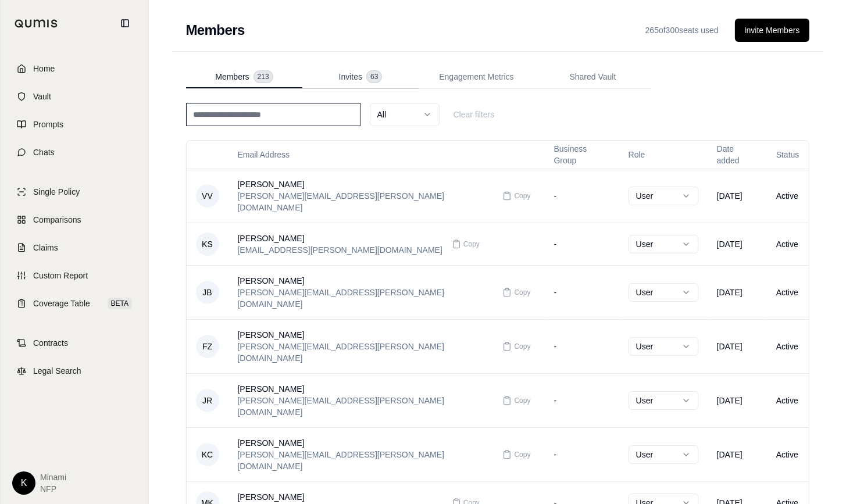  What do you see at coordinates (74, 152) in the screenshot?
I see `a: Chats` at bounding box center [74, 152].